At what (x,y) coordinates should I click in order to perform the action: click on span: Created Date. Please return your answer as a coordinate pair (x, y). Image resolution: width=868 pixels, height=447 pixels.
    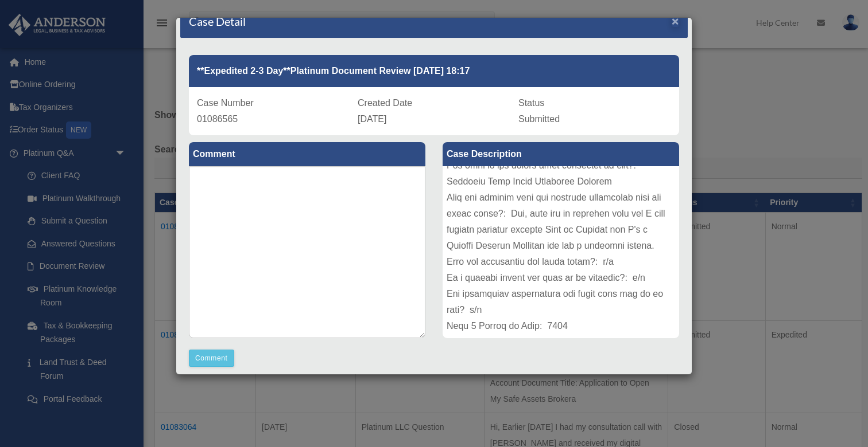
    Looking at the image, I should click on (385, 103).